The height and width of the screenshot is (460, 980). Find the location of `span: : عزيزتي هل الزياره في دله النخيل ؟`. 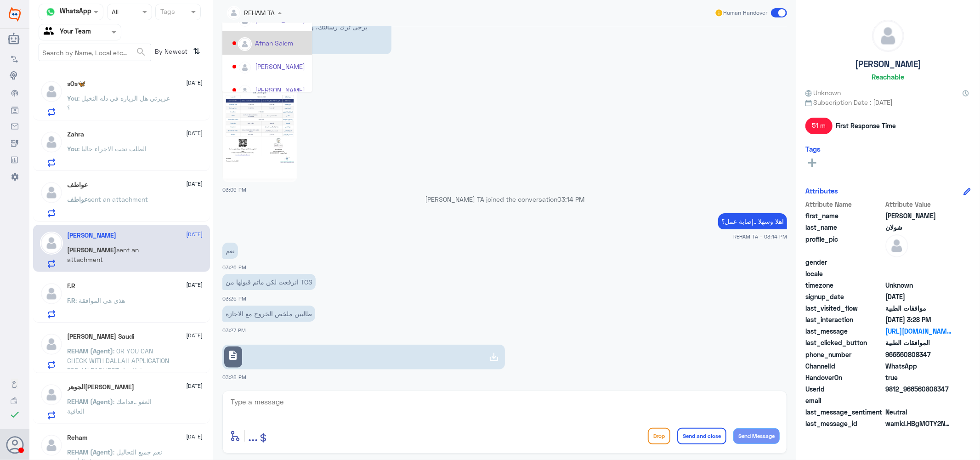

span: : عزيزتي هل الزياره في دله النخيل ؟ is located at coordinates (119, 103).